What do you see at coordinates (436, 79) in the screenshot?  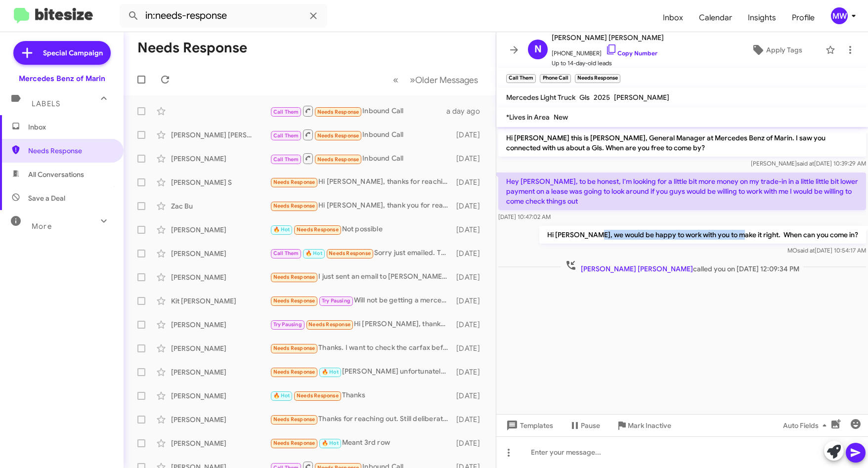 I see `nav: Page navigation example` at bounding box center [436, 79].